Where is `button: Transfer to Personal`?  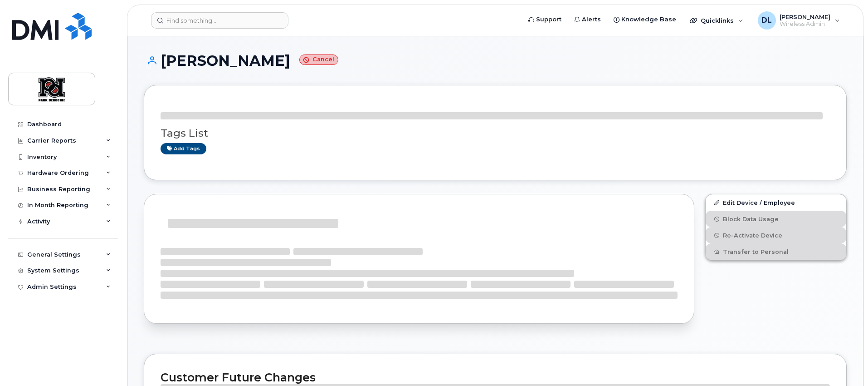
button: Transfer to Personal is located at coordinates (776, 251).